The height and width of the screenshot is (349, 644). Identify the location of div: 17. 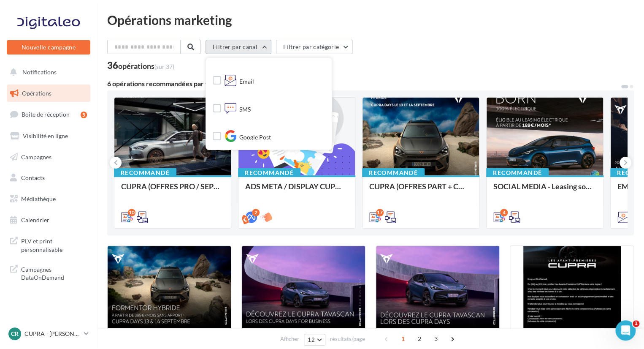
(380, 212).